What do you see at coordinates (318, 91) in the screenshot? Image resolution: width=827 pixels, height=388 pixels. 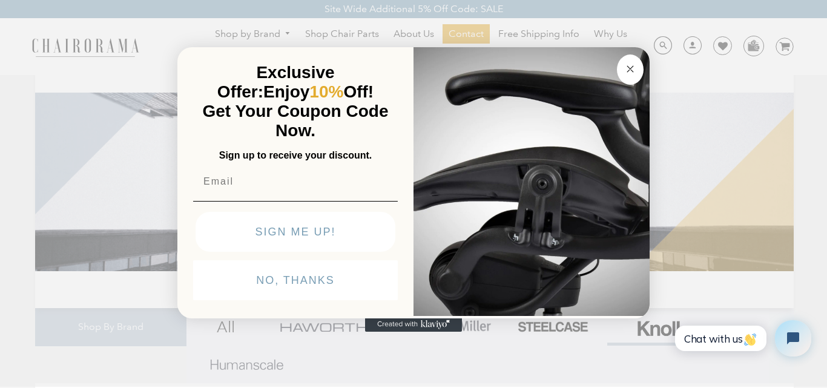 I see `span: Enjoy Off!` at bounding box center [318, 91].